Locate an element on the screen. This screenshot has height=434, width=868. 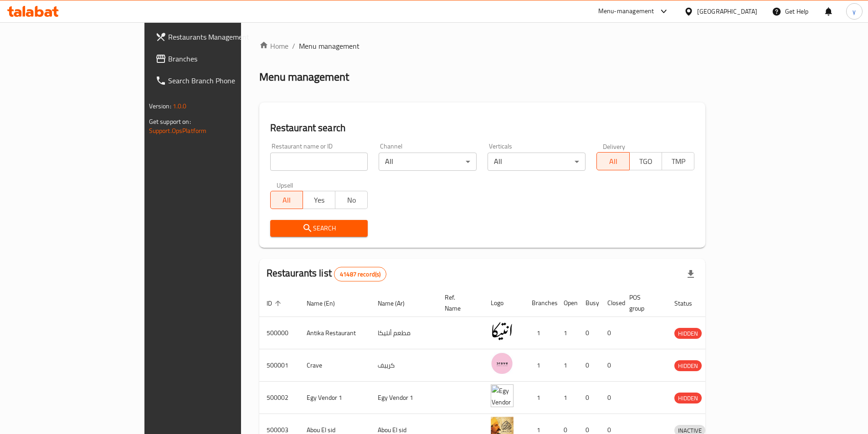
span: Restaurants Management is located at coordinates (225, 37).